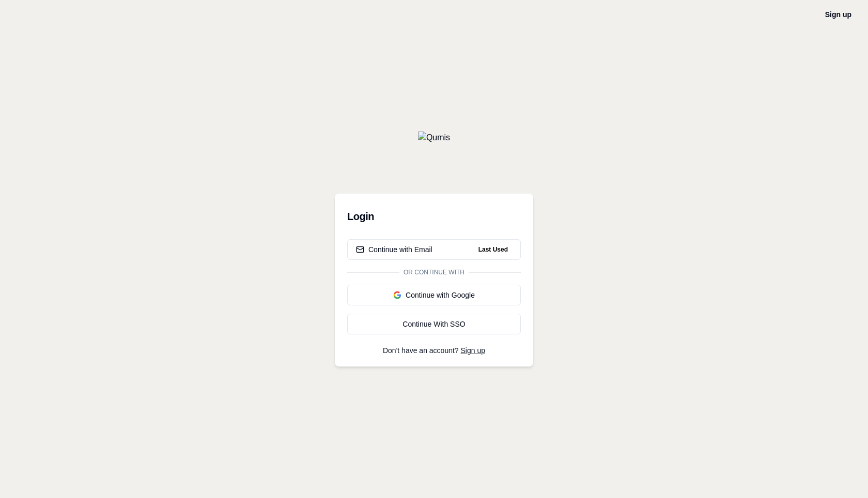 This screenshot has width=868, height=498. What do you see at coordinates (434, 216) in the screenshot?
I see `h3: Login` at bounding box center [434, 216].